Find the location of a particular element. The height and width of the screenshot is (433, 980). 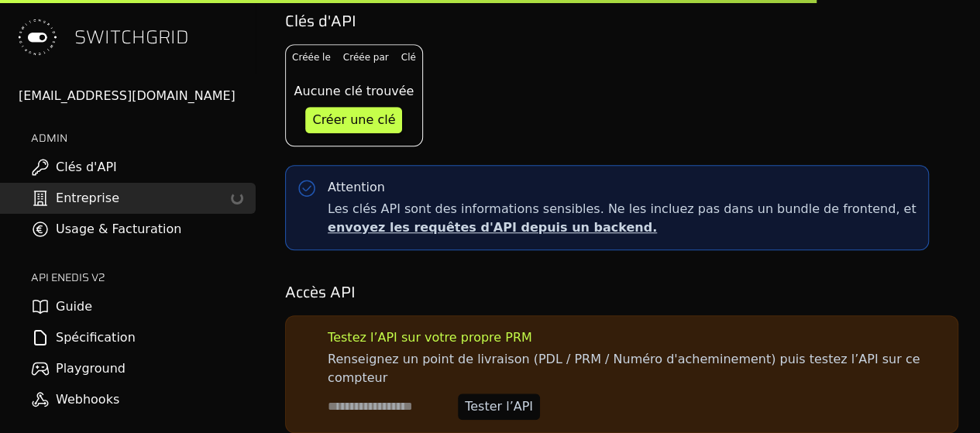

h2: Accès API is located at coordinates (621, 292).